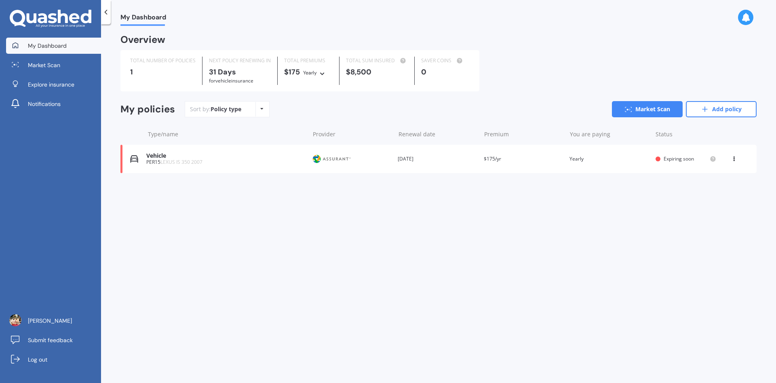 The width and height of the screenshot is (776, 383). What do you see at coordinates (215, 109) in the screenshot?
I see `div: Sort by:` at bounding box center [215, 109].